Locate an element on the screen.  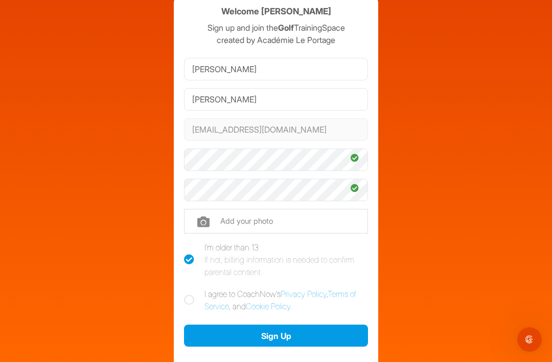
input: First Name is located at coordinates (276, 69).